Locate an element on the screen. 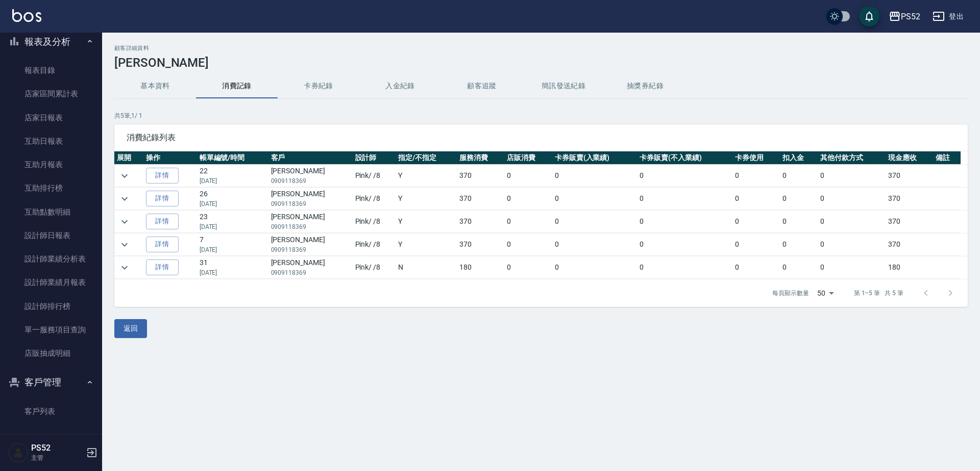 The width and height of the screenshot is (980, 471). button: 抽獎券紀錄 is located at coordinates (645, 86).